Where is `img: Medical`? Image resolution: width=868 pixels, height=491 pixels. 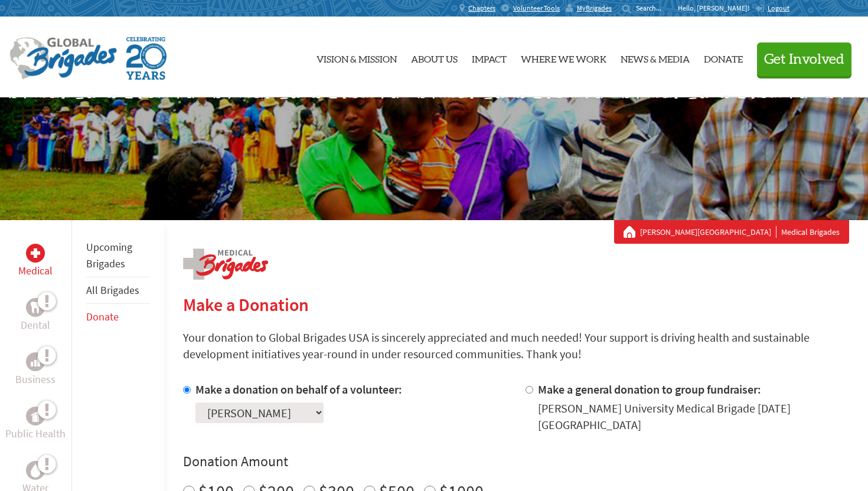
img: Medical is located at coordinates (35, 253).